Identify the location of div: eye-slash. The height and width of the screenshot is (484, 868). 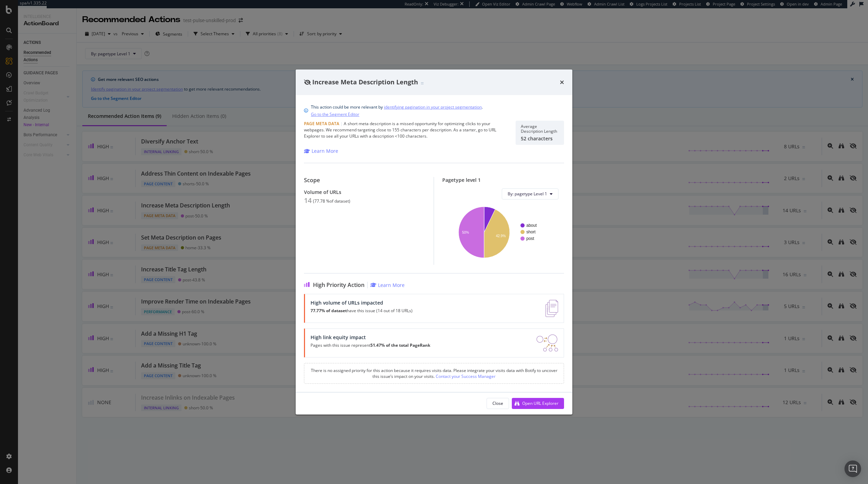
(307, 82).